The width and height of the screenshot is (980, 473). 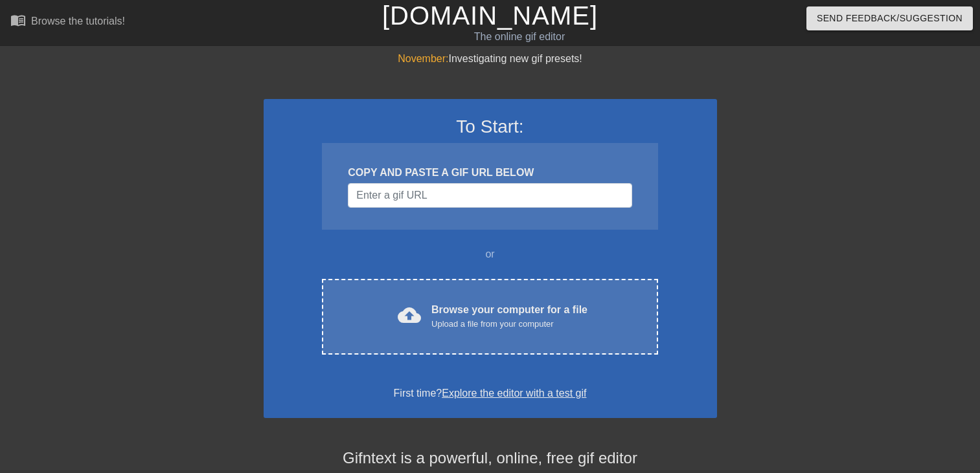 I want to click on a: Explore the editor with a test gif, so click(x=513, y=393).